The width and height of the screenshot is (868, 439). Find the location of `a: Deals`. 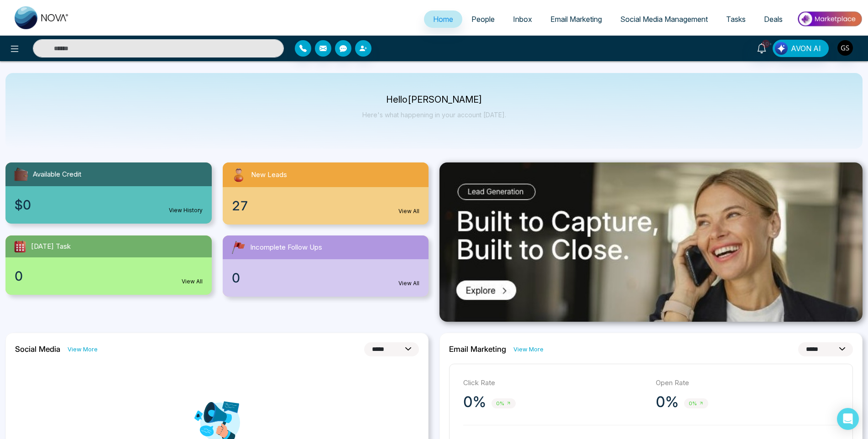

a: Deals is located at coordinates (773, 19).